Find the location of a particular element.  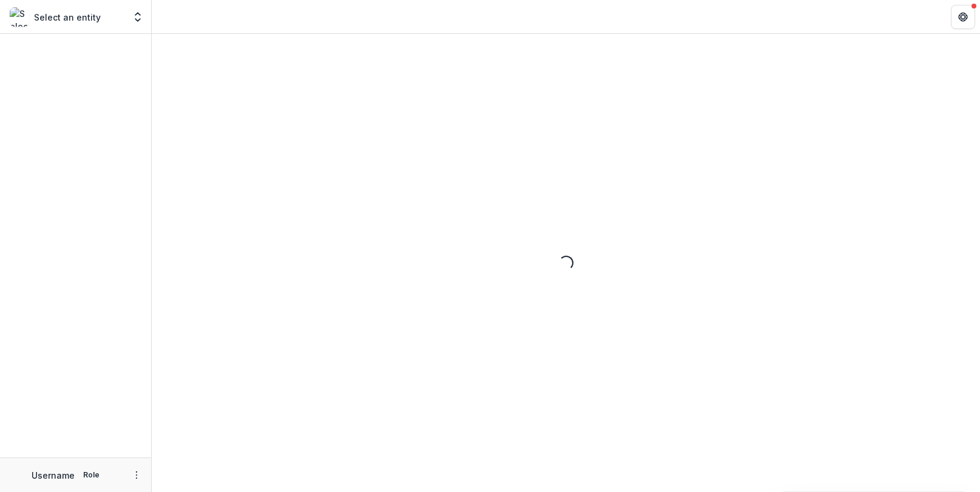

p: Select an entity is located at coordinates (67, 17).